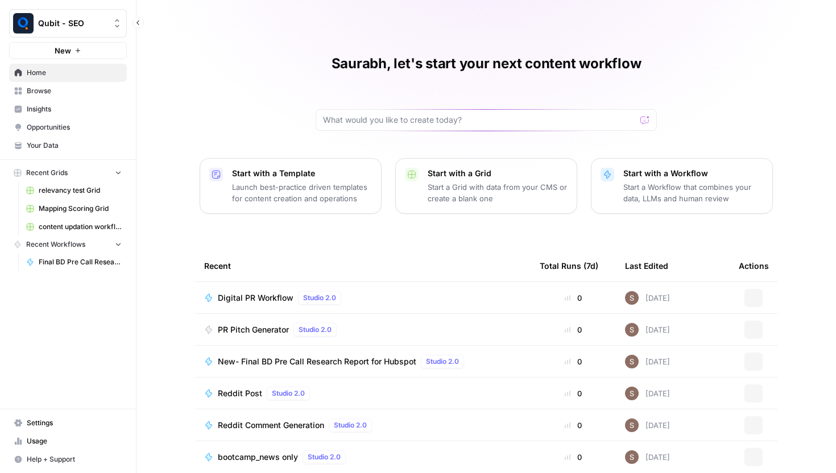 The height and width of the screenshot is (473, 836). I want to click on a: content updation workflow, so click(74, 227).